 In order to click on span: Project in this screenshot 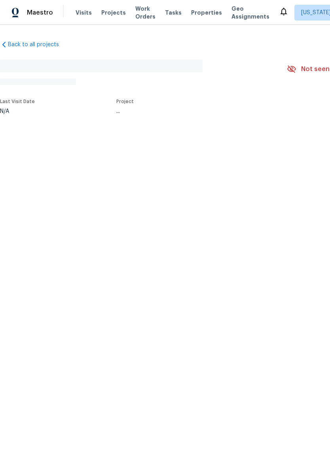, I will do `click(125, 102)`.